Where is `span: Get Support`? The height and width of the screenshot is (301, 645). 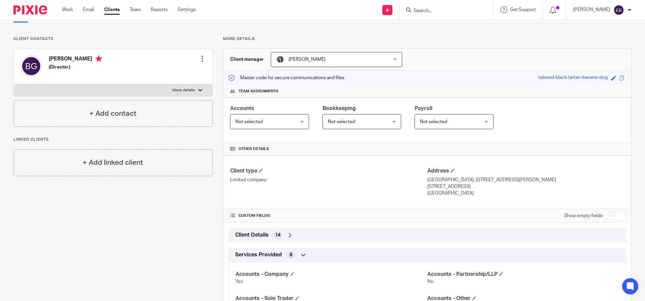 span: Get Support is located at coordinates (523, 10).